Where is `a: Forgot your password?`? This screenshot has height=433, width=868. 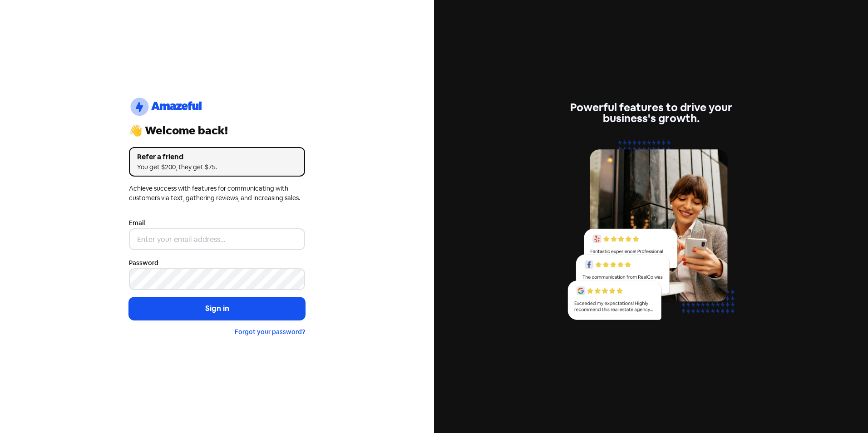 a: Forgot your password? is located at coordinates (269, 332).